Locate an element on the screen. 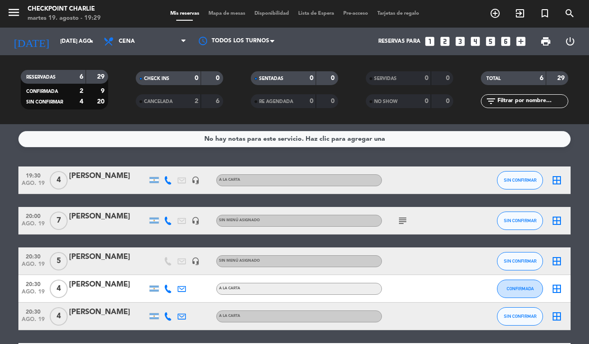  span: 20:00 is located at coordinates (33, 215).